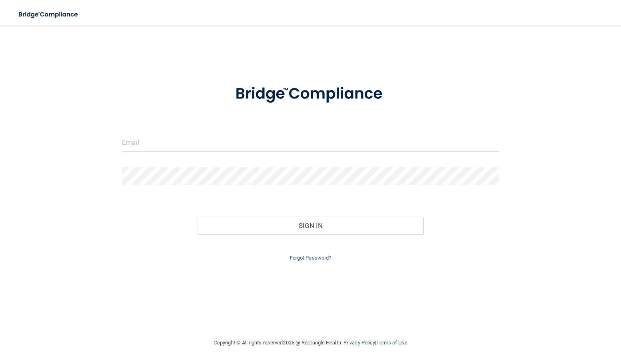 Image resolution: width=621 pixels, height=364 pixels. I want to click on input: Email, so click(310, 142).